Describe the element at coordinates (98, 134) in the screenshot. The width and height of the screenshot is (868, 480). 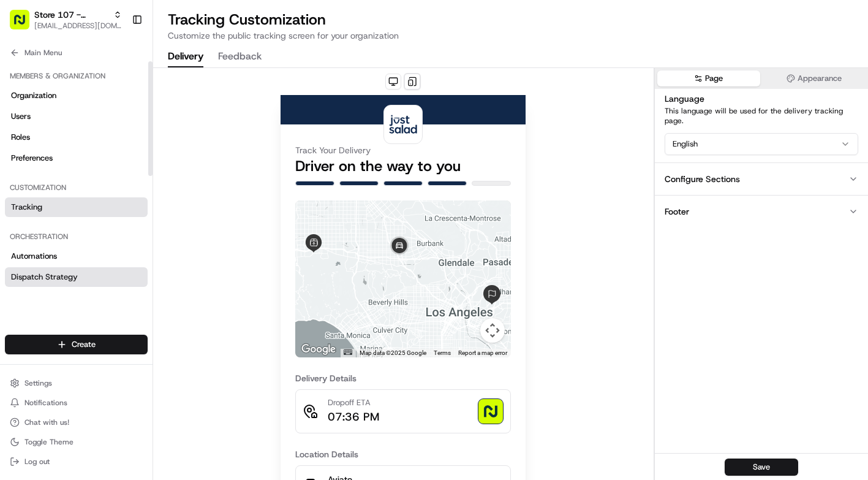
I see `div: We're available if you need us!` at that location.